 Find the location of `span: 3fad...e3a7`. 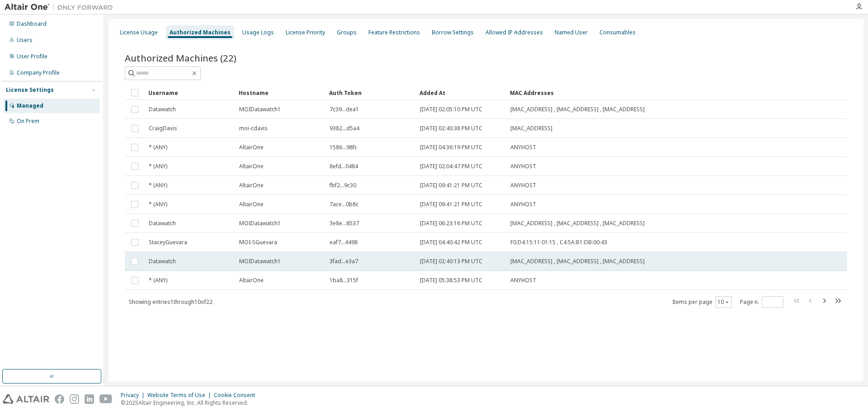

span: 3fad...e3a7 is located at coordinates (344, 262).